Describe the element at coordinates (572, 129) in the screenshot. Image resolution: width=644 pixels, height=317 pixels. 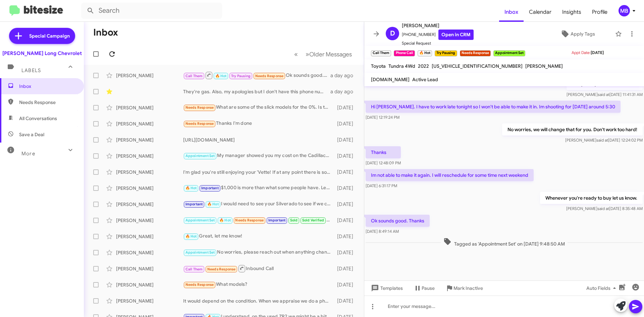
I see `p: No worries, we will change that for you. Don't work too hard!` at that location.